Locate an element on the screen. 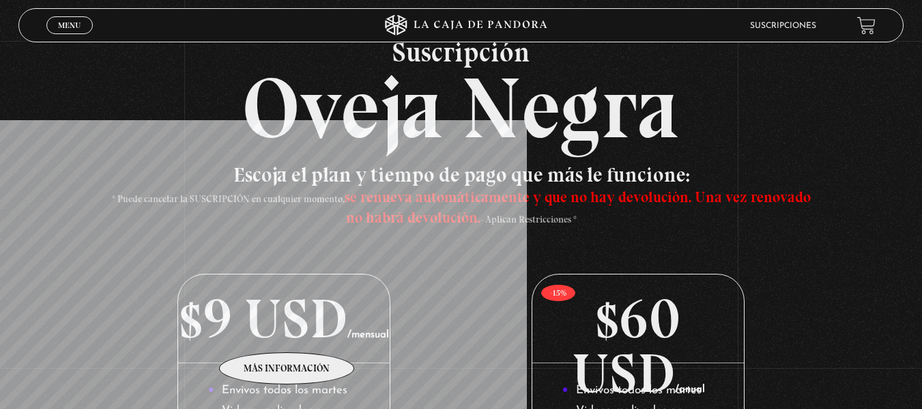  span: Suscripción is located at coordinates (461, 52).